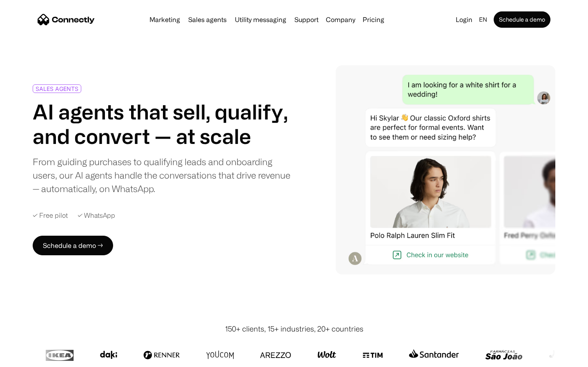 This screenshot has height=367, width=588. Describe the element at coordinates (373, 20) in the screenshot. I see `a: Pricing` at that location.